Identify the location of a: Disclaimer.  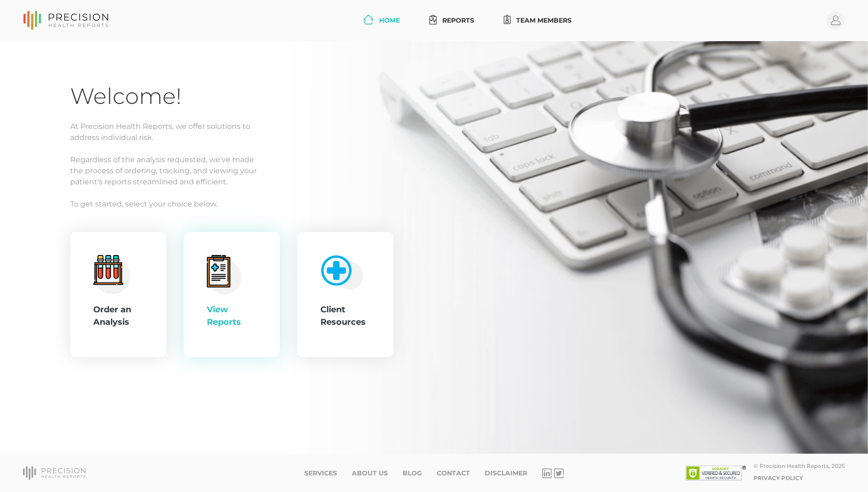
(506, 473).